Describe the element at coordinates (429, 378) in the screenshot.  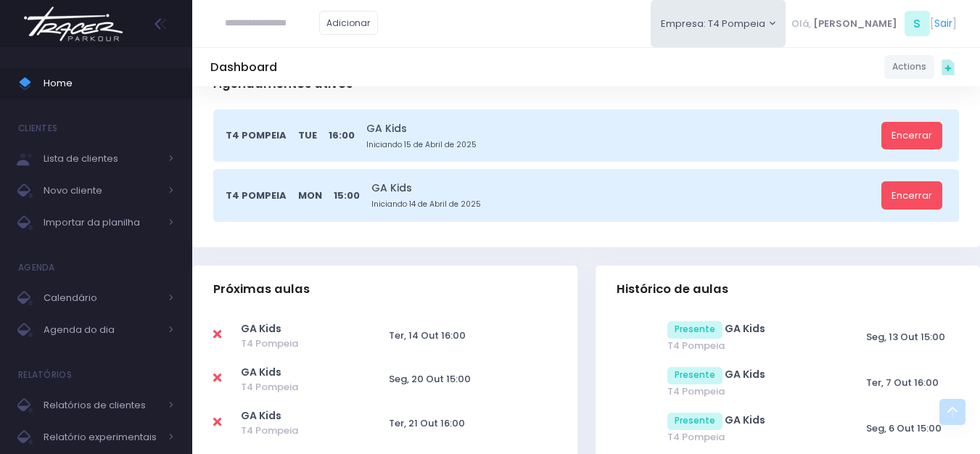
I see `span: Seg, 20 Out 15:00` at that location.